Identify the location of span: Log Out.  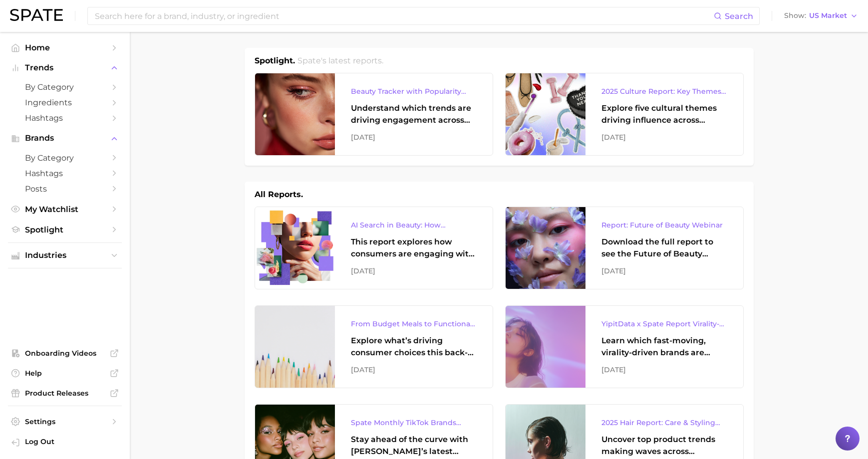
(70, 442).